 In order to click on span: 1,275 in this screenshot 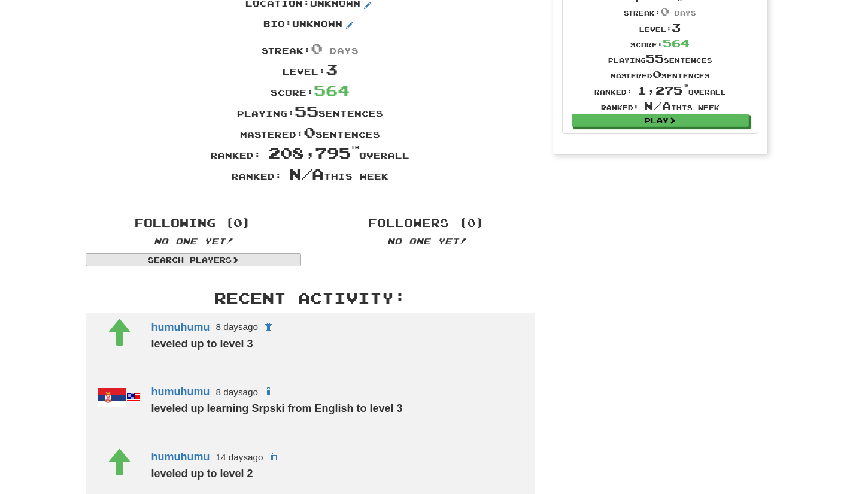, I will do `click(662, 90)`.